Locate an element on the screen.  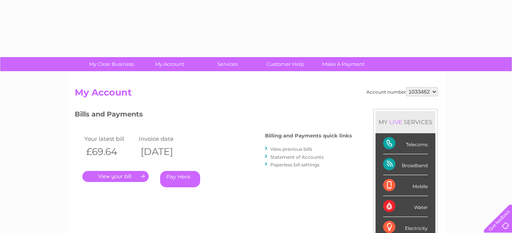
td: Invoice date is located at coordinates (164, 139).